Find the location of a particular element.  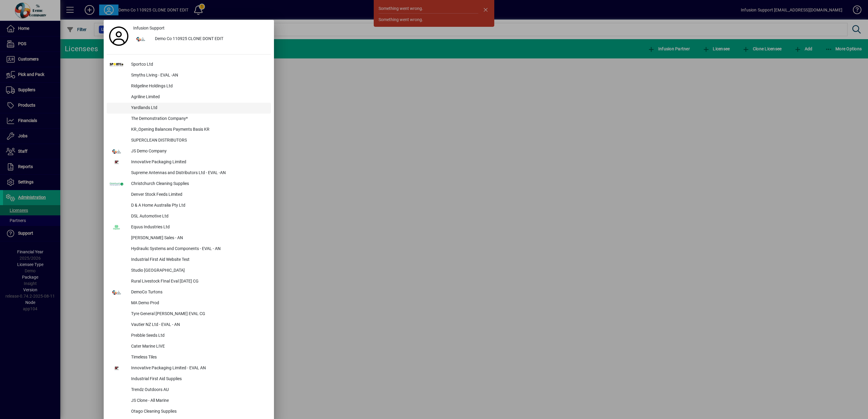

div: Demo Co 110925 CLONE DONT EDIT is located at coordinates (210, 40).